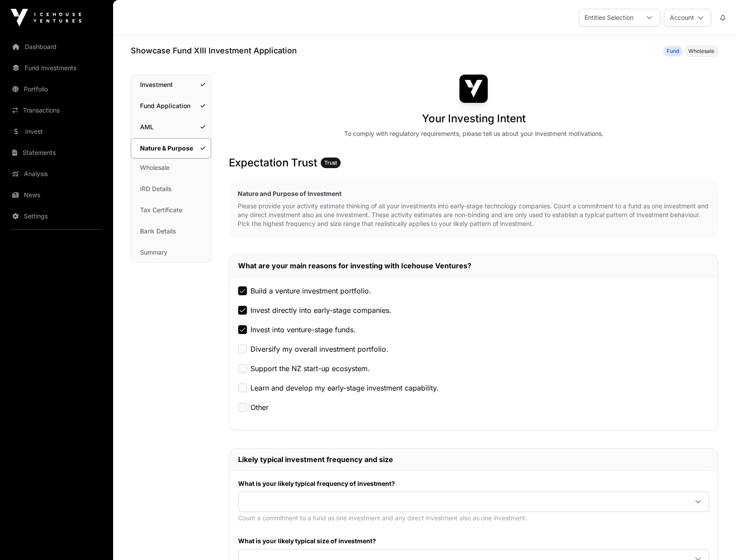 This screenshot has width=736, height=560. Describe the element at coordinates (56, 153) in the screenshot. I see `a: Statements` at that location.